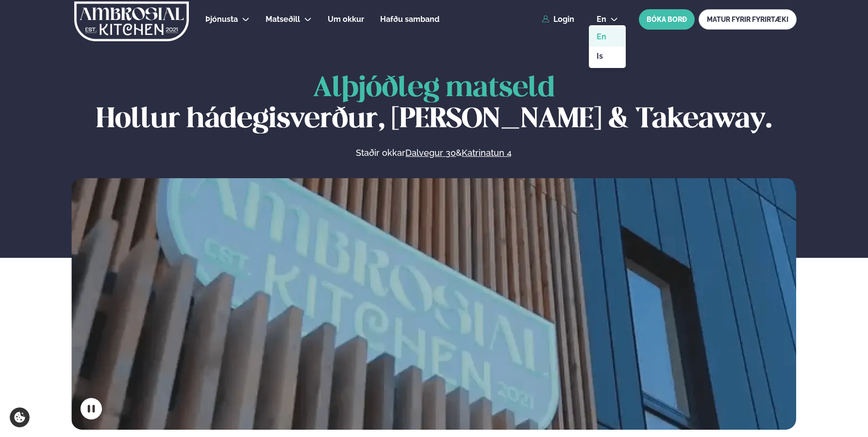 The image size is (868, 437). Describe the element at coordinates (434, 89) in the screenshot. I see `span: Alþjóðleg matseld` at that location.